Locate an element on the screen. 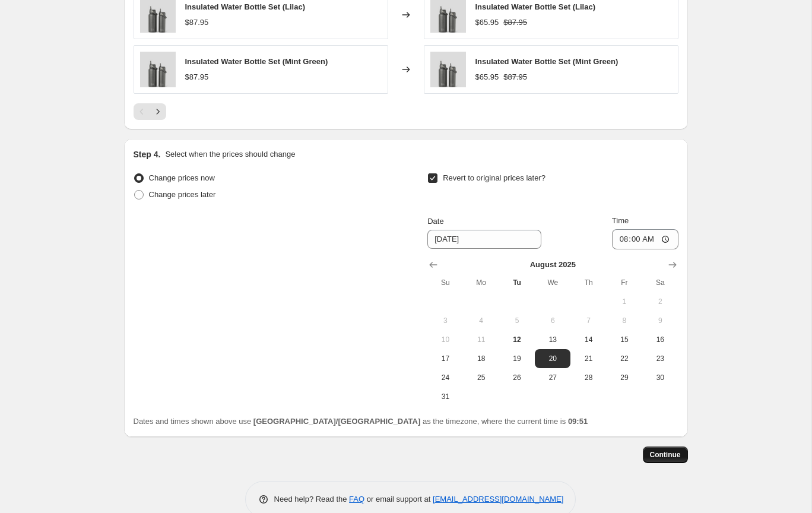 The width and height of the screenshot is (812, 513). button: Saturday August 9 2025 is located at coordinates (660, 320).